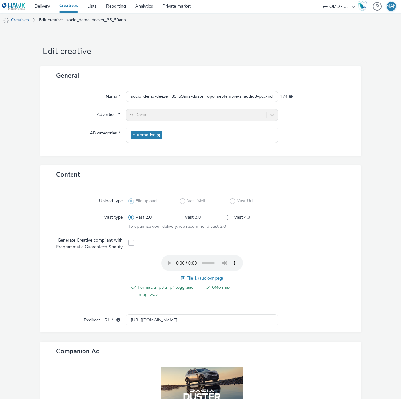 The image size is (401, 399). What do you see at coordinates (78, 350) in the screenshot?
I see `span: Companion Ad` at bounding box center [78, 350].